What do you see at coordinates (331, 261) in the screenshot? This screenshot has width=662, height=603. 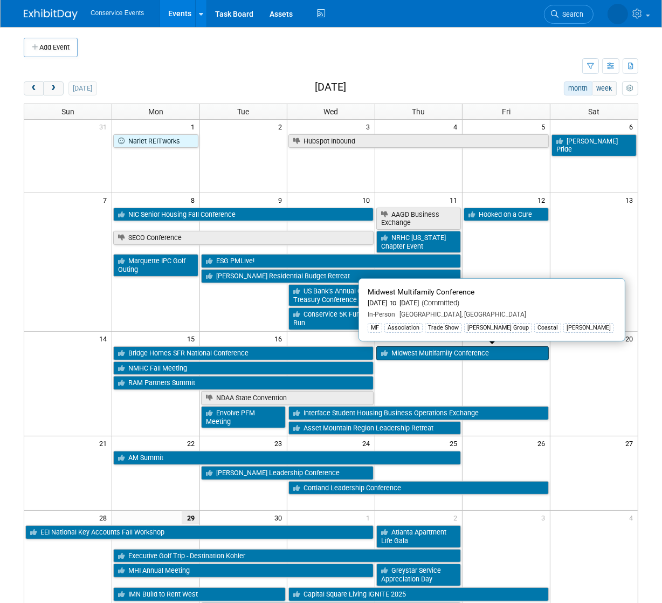 I see `a: ESG PMLive!` at bounding box center [331, 261].